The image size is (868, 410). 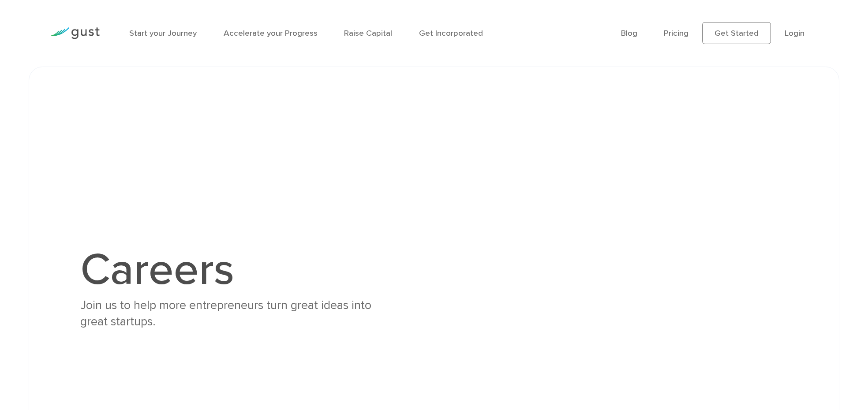 I want to click on a: Accelerate your Progress, so click(x=271, y=33).